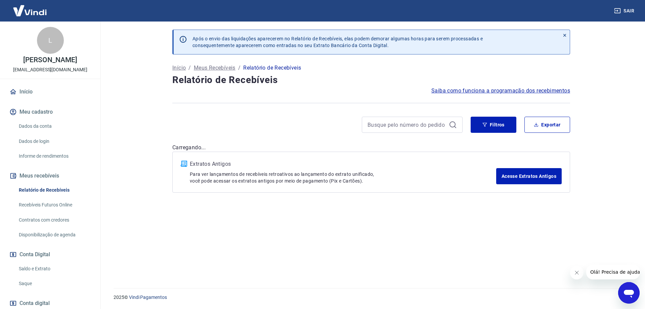 The width and height of the screenshot is (645, 309). Describe the element at coordinates (54, 220) in the screenshot. I see `a: Contratos com credores` at that location.